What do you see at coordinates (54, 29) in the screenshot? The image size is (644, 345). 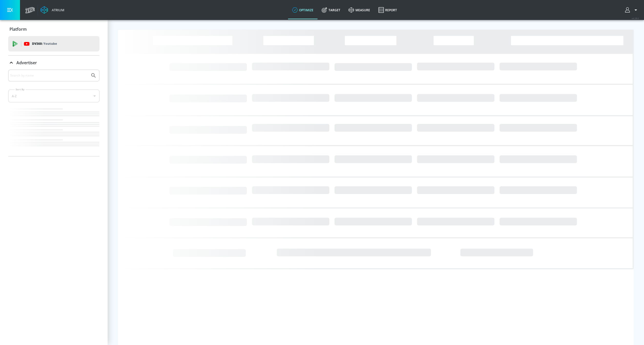 I see `div: Platform` at bounding box center [54, 29].